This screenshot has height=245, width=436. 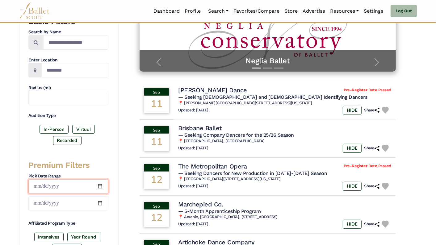 What do you see at coordinates (220, 211) in the screenshot?
I see `span: — 5-Month Apprenticeship Program` at bounding box center [220, 211].